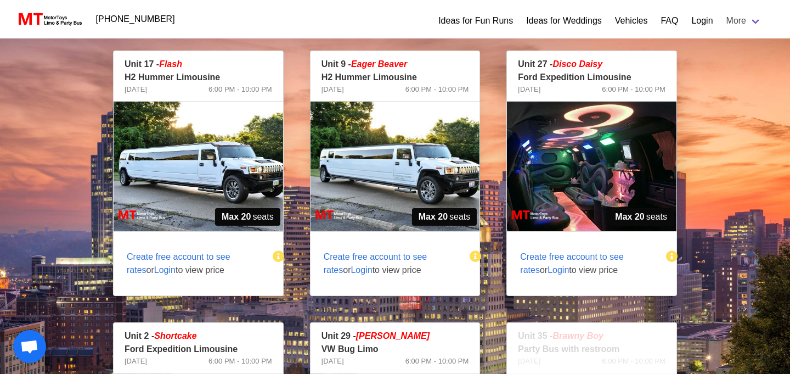  Describe the element at coordinates (395, 336) in the screenshot. I see `p: Unit 29 -` at that location.